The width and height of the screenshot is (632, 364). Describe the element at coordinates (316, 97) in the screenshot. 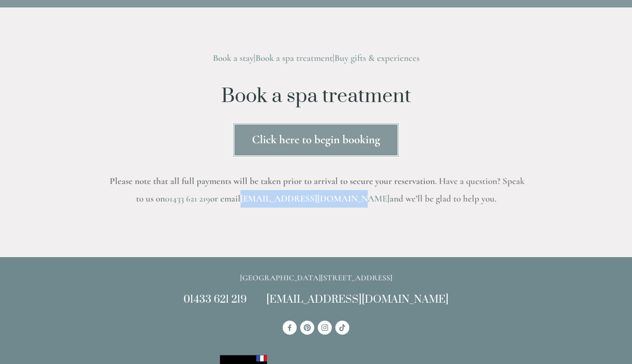

I see `h1: Book a spa treatment` at that location.